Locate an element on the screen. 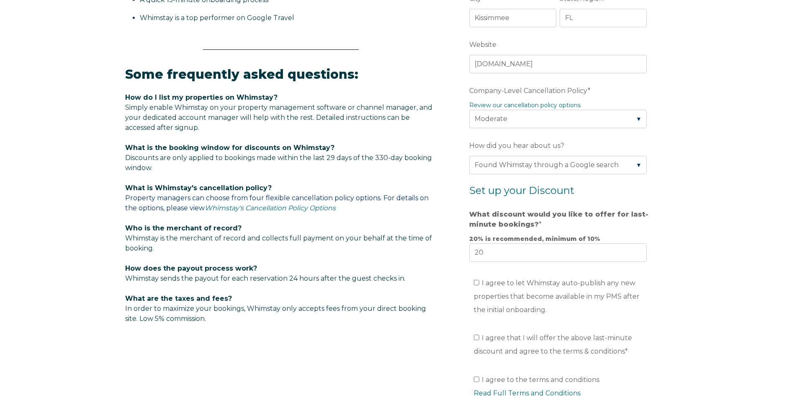 The width and height of the screenshot is (794, 403). input: I agree to let Whimstay auto-publish any new properties that become available in my PMS after the... is located at coordinates (476, 282).